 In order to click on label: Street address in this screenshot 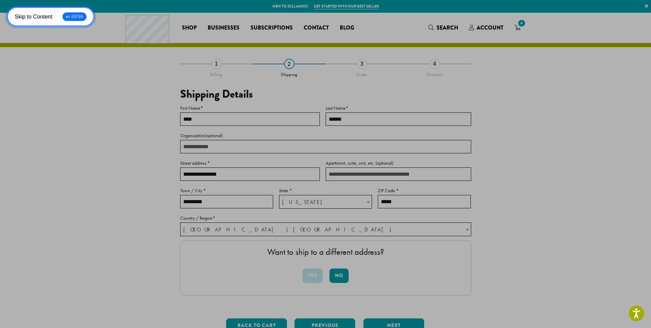, I will do `click(250, 163)`.